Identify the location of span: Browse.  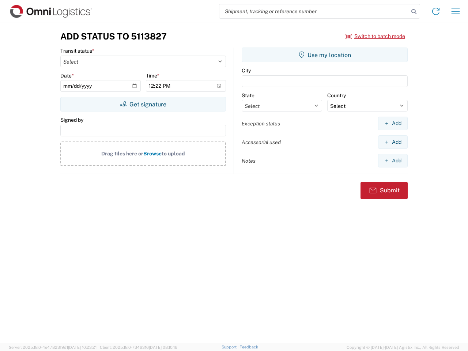
(153, 154).